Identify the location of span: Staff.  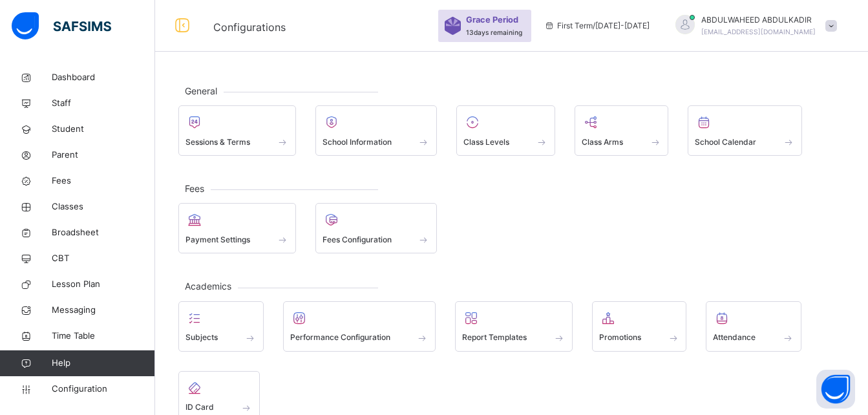
(103, 103).